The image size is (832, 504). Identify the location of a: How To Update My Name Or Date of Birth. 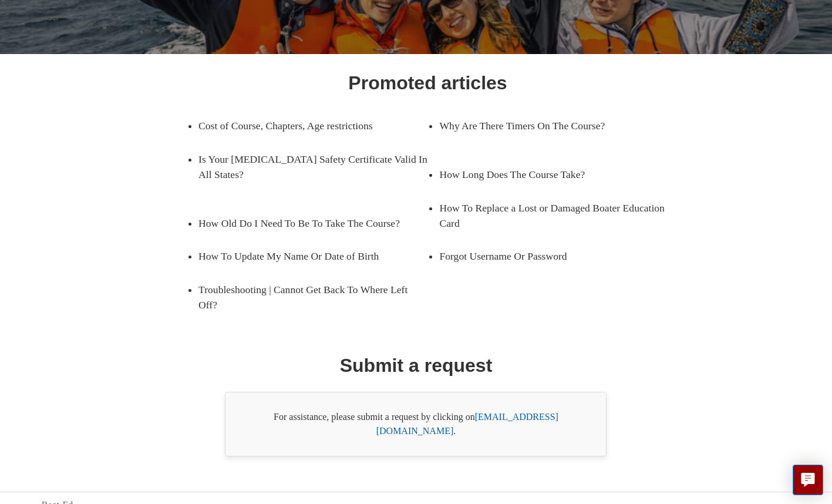
(305, 256).